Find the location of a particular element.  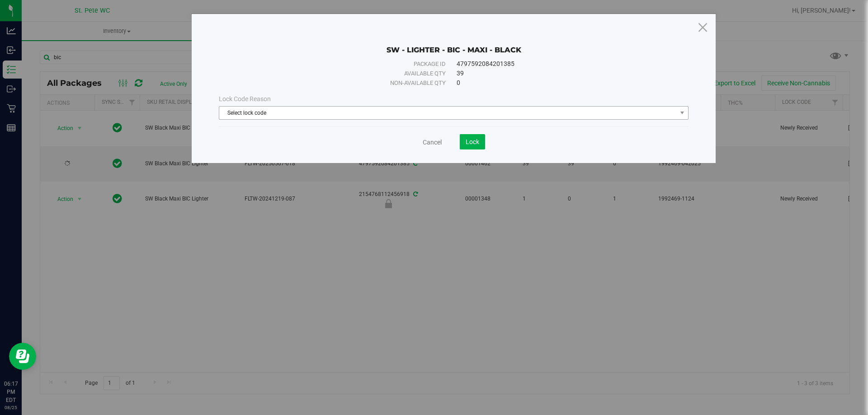

div: 39 is located at coordinates (562, 73).